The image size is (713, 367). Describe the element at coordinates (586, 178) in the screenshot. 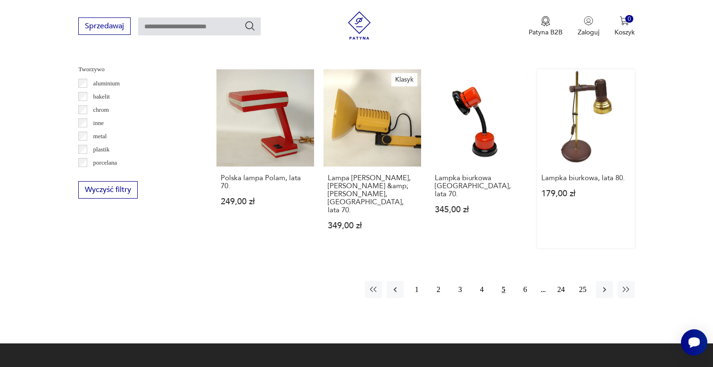

I see `h3: Lampka biurkowa, lata 80.` at that location.